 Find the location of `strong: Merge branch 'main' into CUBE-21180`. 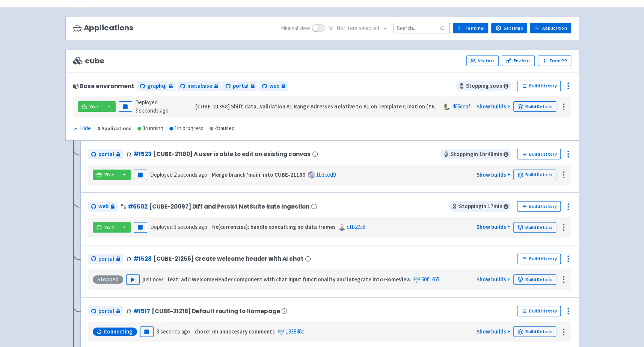

strong: Merge branch 'main' into CUBE-21180 is located at coordinates (258, 175).